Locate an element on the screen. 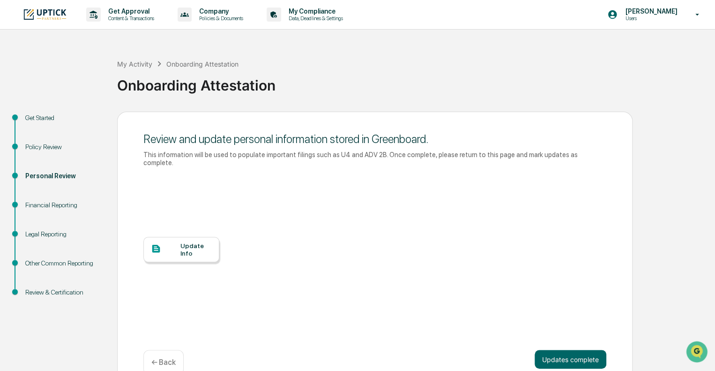 The image size is (715, 371). div: Update Info is located at coordinates (196, 249).